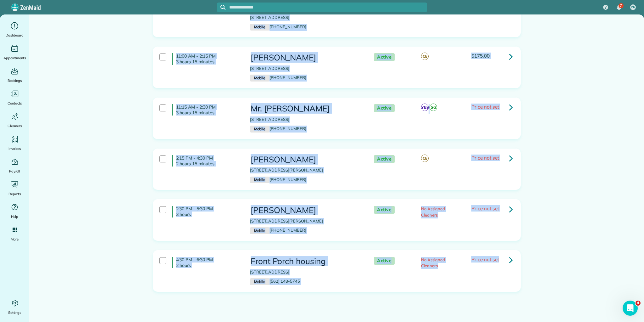  Describe the element at coordinates (15, 75) in the screenshot. I see `a: Bookings` at that location.